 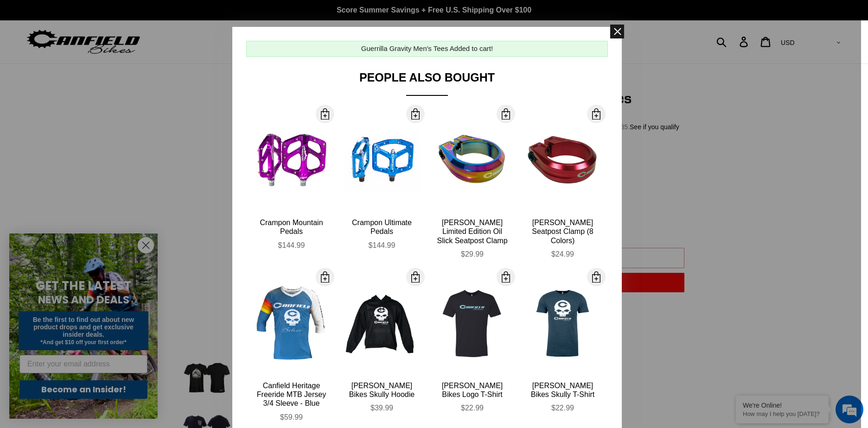 I want to click on img: OldStyleCanfieldHoodie_large.png, so click(x=382, y=323).